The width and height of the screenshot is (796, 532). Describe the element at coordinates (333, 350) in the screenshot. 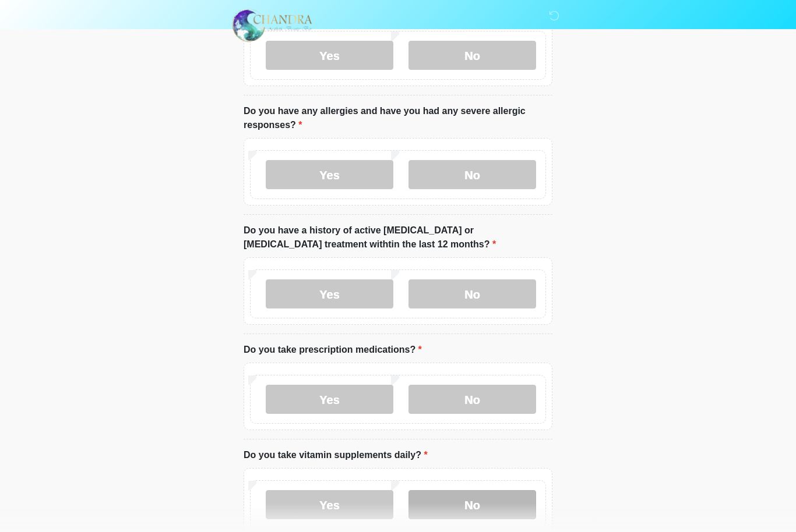

I see `label: Do you take prescription medications?` at that location.